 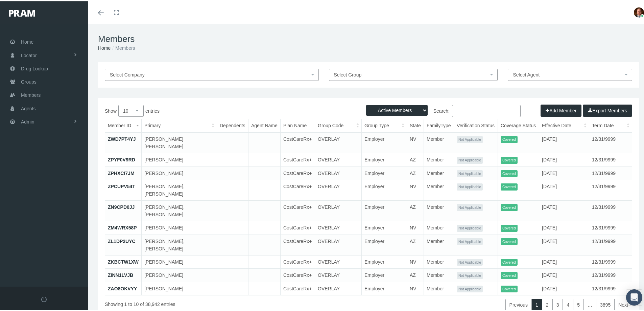 I want to click on li: Members, so click(x=123, y=47).